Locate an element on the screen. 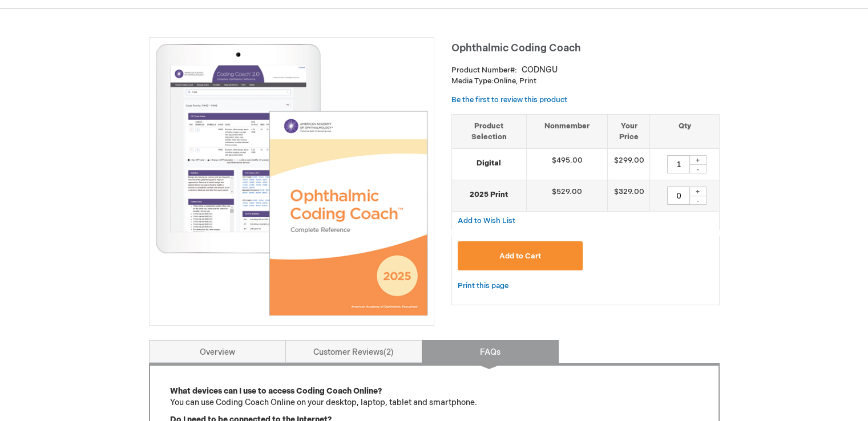 The image size is (868, 421). th: Your Price is located at coordinates (629, 131).